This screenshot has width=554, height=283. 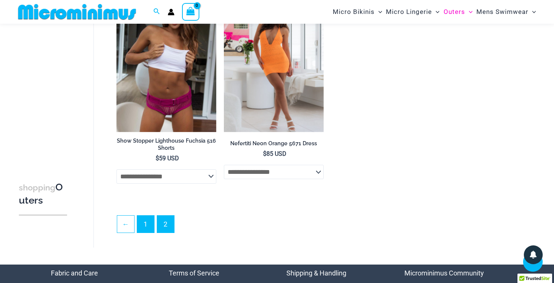 What do you see at coordinates (43, 194) in the screenshot?
I see `h3: Outers` at bounding box center [43, 194].